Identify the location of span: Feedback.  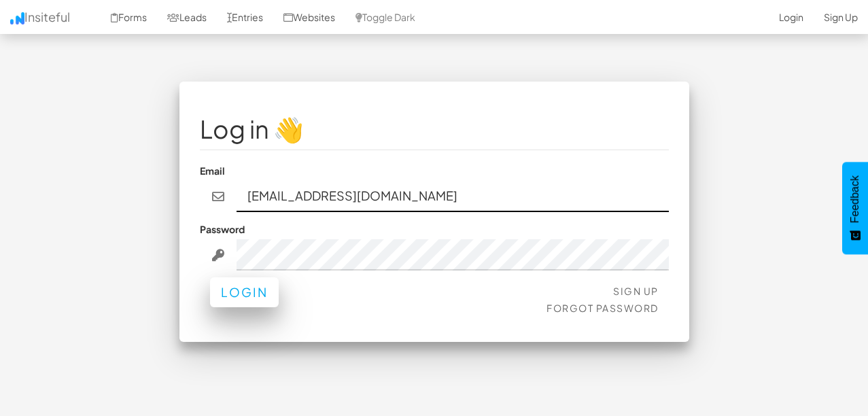
(855, 199).